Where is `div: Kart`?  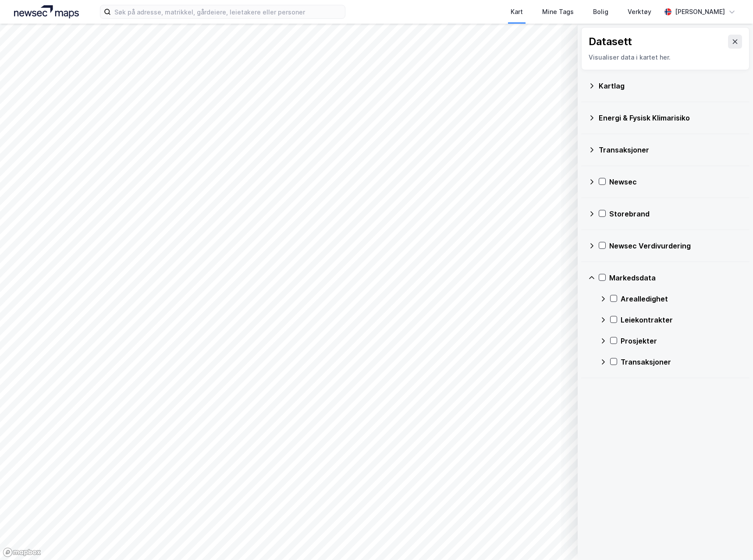 div: Kart is located at coordinates (517, 12).